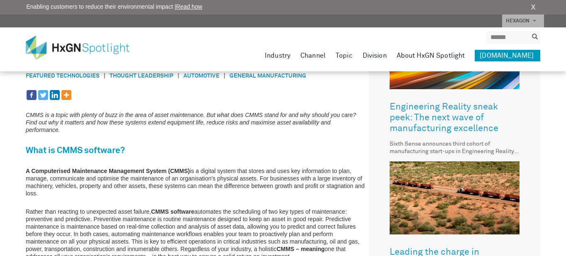 The width and height of the screenshot is (566, 256). Describe the element at coordinates (454, 148) in the screenshot. I see `div: Sixth Sense announces third cohort of manufacturing start-ups in Engineering Reality magazine, sh...` at that location.